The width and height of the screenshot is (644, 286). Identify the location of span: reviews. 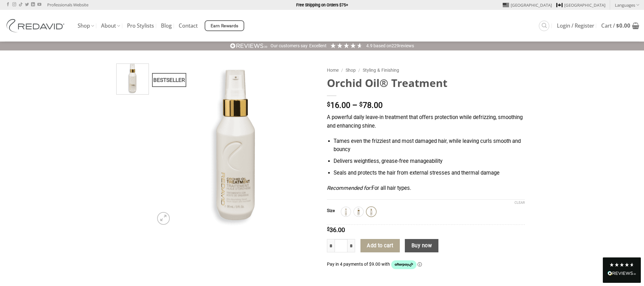
(407, 46).